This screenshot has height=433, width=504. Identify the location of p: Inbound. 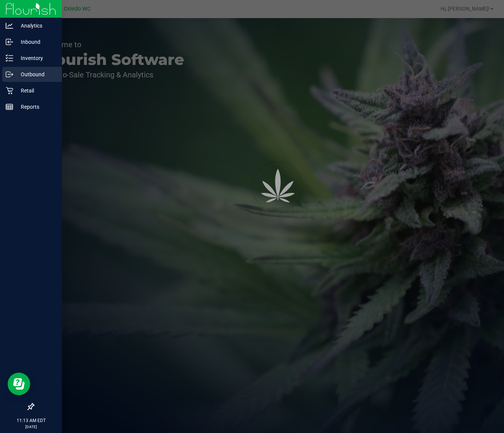
(36, 42).